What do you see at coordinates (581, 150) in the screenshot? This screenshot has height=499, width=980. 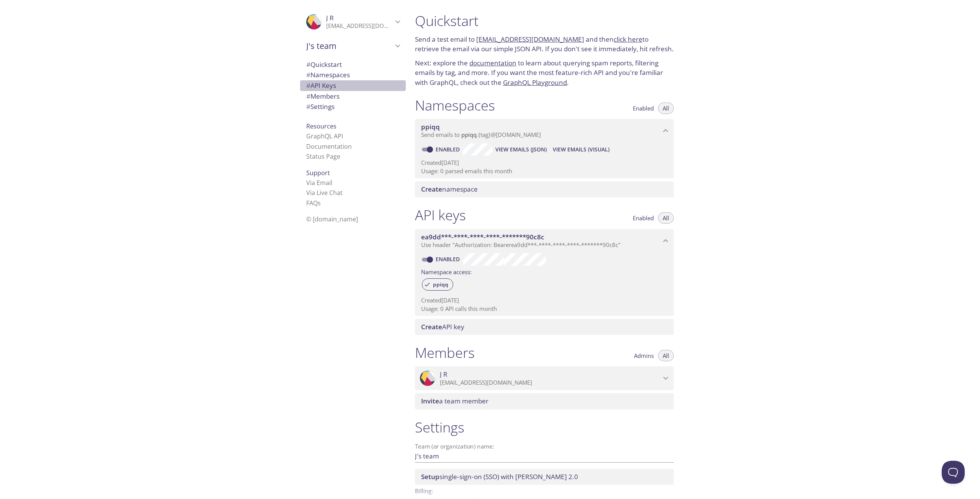 I see `button: View Emails (Visual)` at bounding box center [581, 150].